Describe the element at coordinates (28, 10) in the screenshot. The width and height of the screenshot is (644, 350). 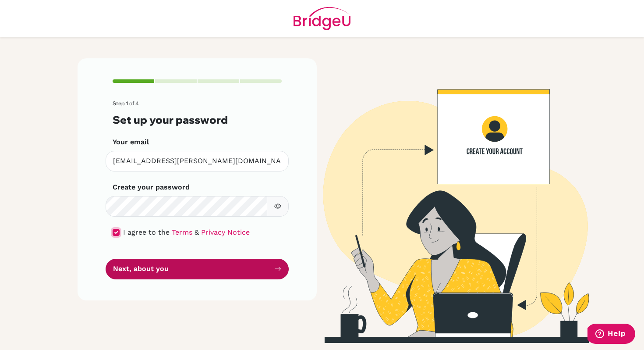
I see `span: Help` at that location.